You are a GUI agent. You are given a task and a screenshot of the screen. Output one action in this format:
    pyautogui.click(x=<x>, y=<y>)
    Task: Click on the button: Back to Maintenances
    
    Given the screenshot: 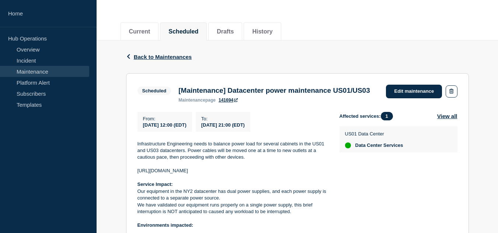 What is the action you would take?
    pyautogui.click(x=159, y=57)
    